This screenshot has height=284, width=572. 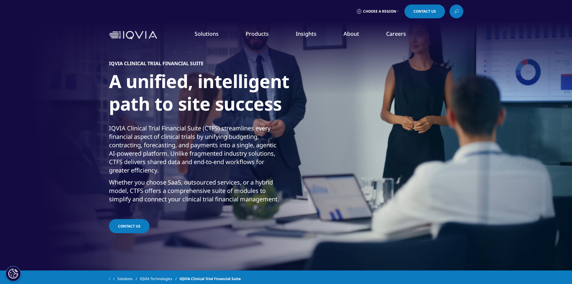 What do you see at coordinates (156, 63) in the screenshot?
I see `h5: IQVIA CLINICAL TRIAL FINANCIAL SUITE` at bounding box center [156, 63].